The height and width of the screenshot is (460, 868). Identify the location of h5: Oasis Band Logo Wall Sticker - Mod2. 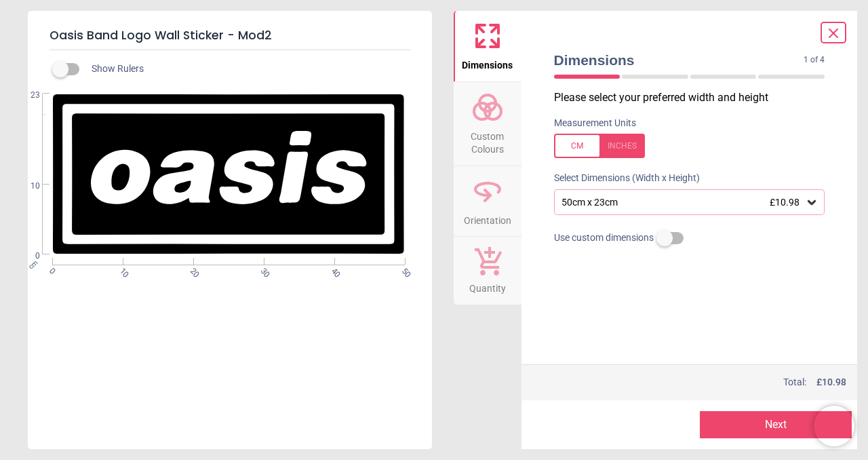
(229, 36).